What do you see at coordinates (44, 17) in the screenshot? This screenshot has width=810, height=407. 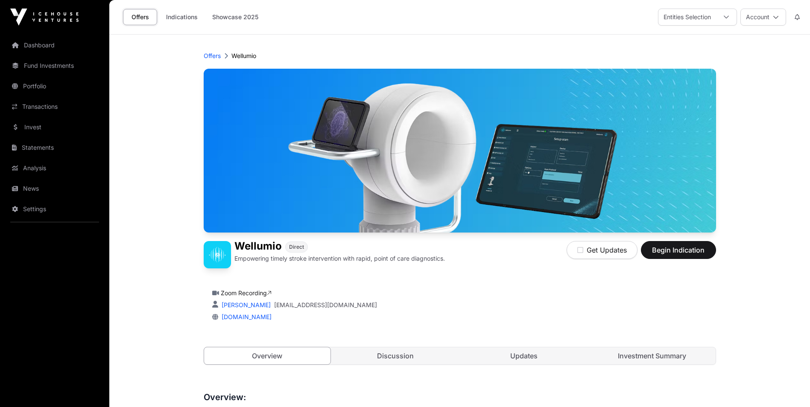 I see `img: Icehouse Ventures Logo` at bounding box center [44, 17].